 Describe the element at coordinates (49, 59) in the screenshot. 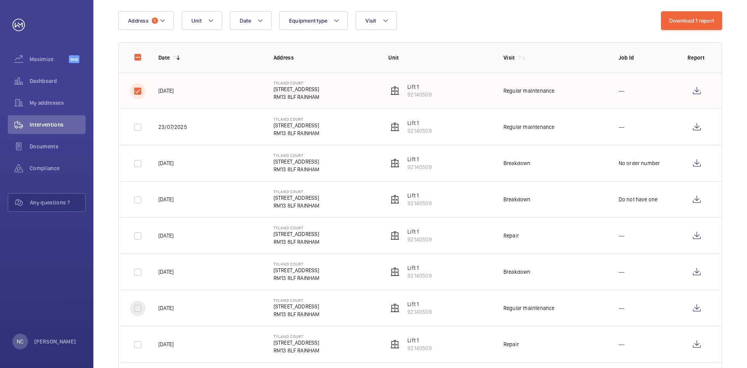

I see `span: Maximize` at that location.